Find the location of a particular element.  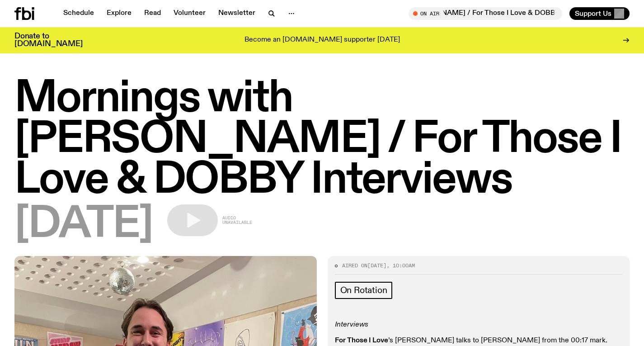

span: On Rotation is located at coordinates (364, 290).